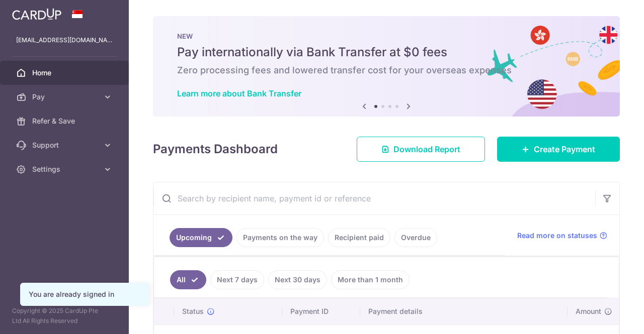  I want to click on span: Support, so click(66, 145).